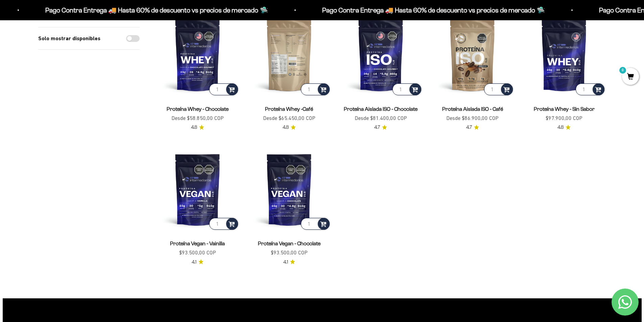 This screenshot has height=322, width=644. What do you see at coordinates (289, 55) in the screenshot?
I see `img: Proteína Whey -Café` at bounding box center [289, 55].